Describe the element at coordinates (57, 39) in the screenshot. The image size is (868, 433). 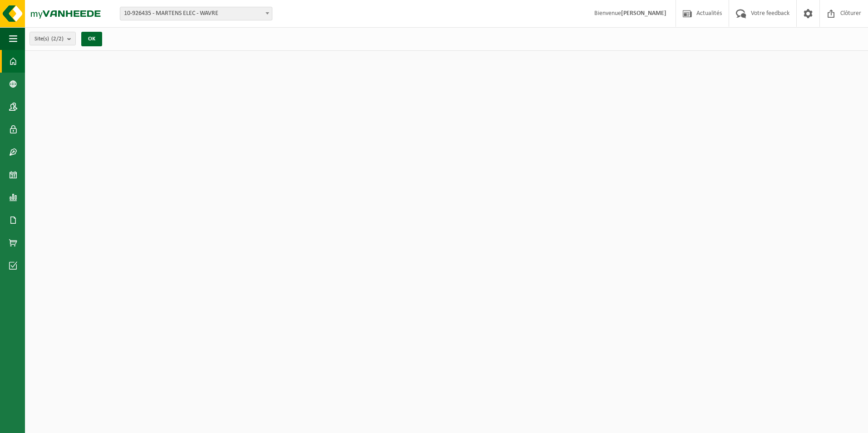
I see `count: (2/2)` at that location.